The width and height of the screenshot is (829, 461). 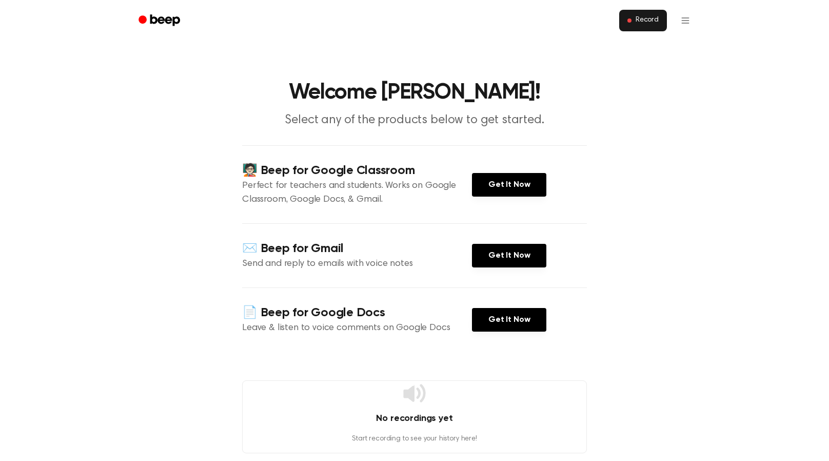 I want to click on a: Beep, so click(x=160, y=21).